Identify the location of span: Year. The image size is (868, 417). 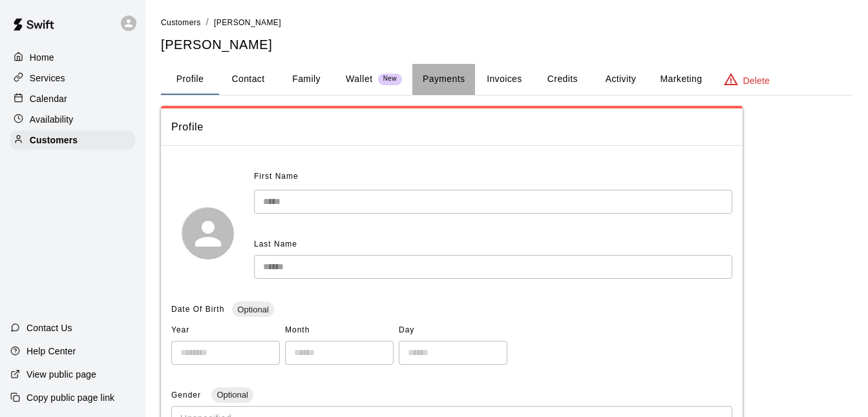
(226, 331).